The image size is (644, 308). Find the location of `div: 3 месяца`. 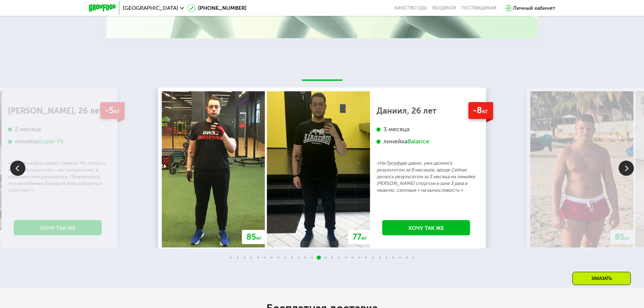

div: 3 месяца is located at coordinates (426, 129).